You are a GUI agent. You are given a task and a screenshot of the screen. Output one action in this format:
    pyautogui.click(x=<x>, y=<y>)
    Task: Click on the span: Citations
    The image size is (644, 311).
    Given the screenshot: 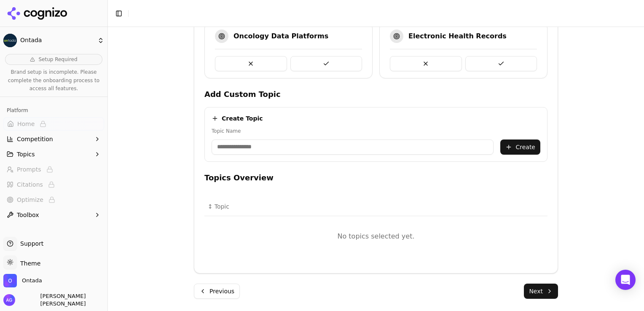 What is the action you would take?
    pyautogui.click(x=30, y=184)
    